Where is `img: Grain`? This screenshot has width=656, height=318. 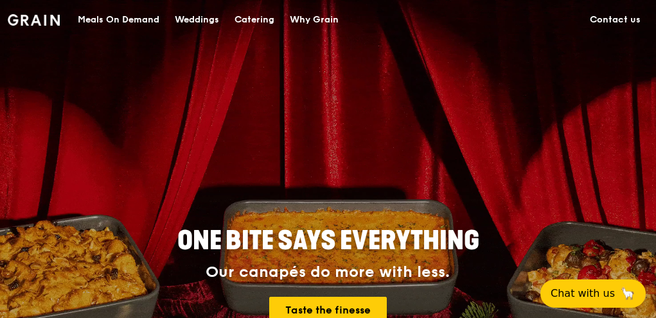
img: Grain is located at coordinates (33, 20).